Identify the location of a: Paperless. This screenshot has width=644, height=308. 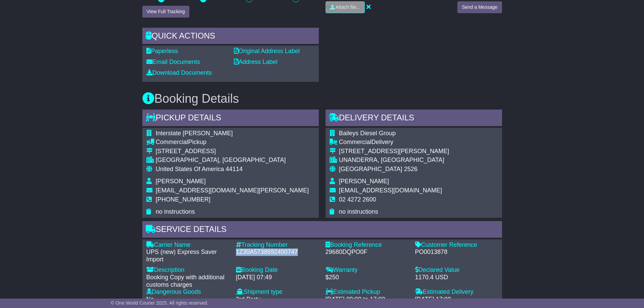
(162, 51).